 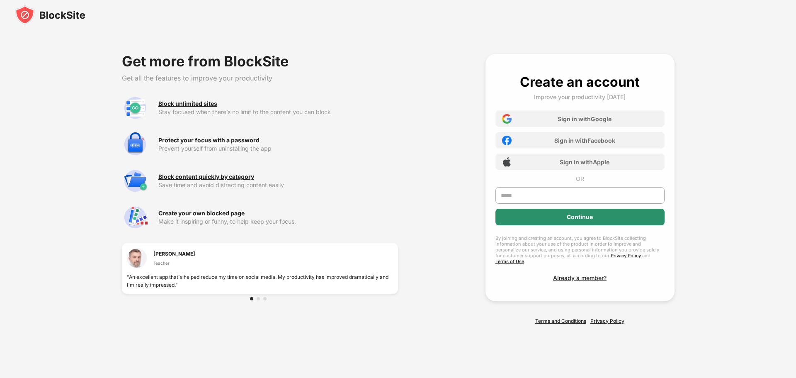 I want to click on div: By joining and creating an account, you agree to BlockSite collecting information about your use ..., so click(x=580, y=249).